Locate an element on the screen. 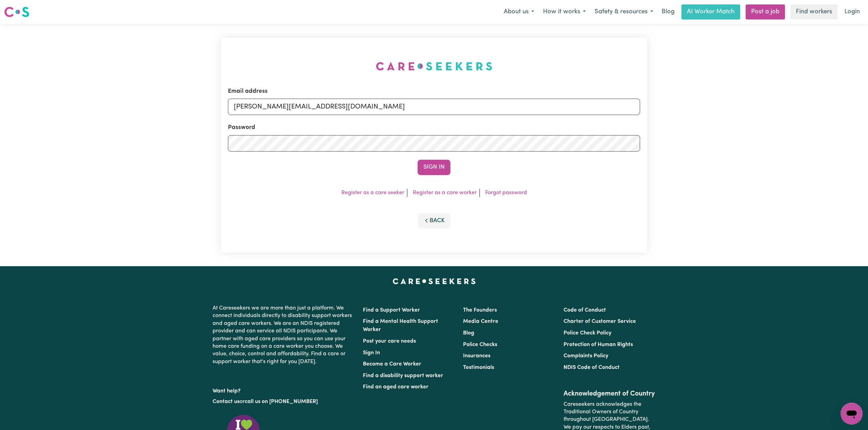 This screenshot has height=430, width=868. a: Register as a care seeker is located at coordinates (372, 193).